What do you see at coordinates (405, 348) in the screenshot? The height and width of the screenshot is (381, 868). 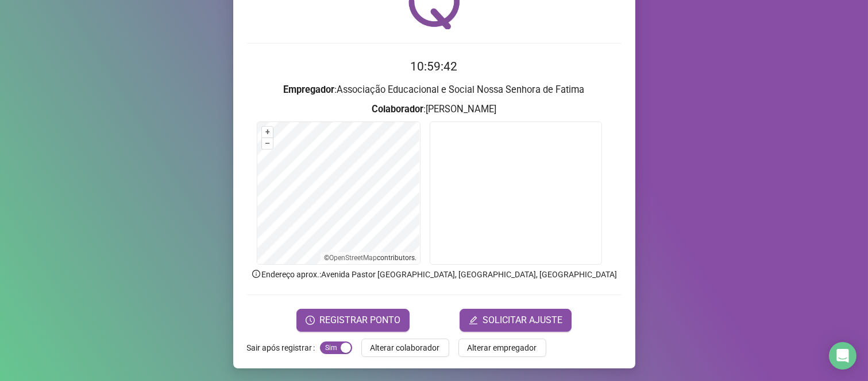 I see `button: Alterar colaborador` at bounding box center [405, 348].